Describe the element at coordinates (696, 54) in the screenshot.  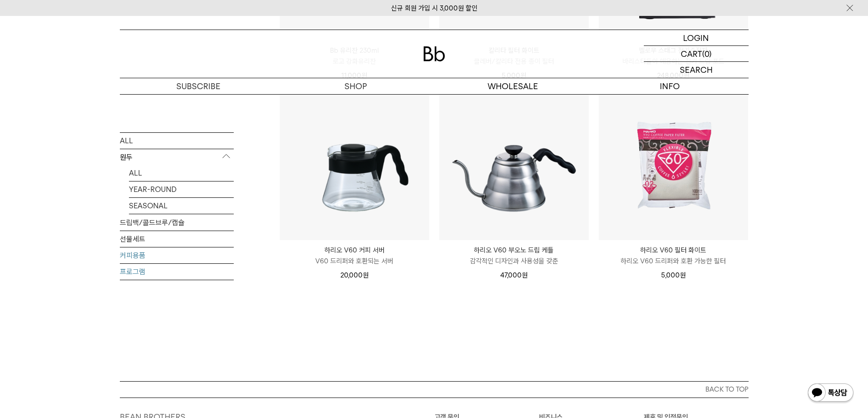
I see `a: CART (0)` at that location.